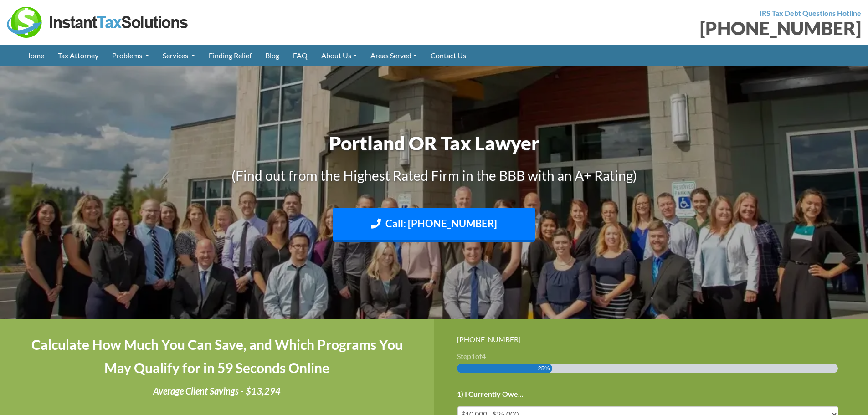 The height and width of the screenshot is (415, 868). I want to click on label: 1) I Currently Owe..., so click(490, 394).